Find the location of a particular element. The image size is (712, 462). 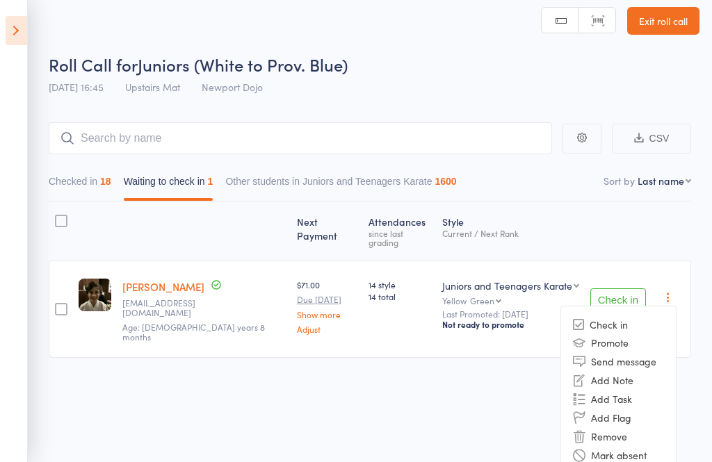

div: Current / Next Rank is located at coordinates (510, 233).